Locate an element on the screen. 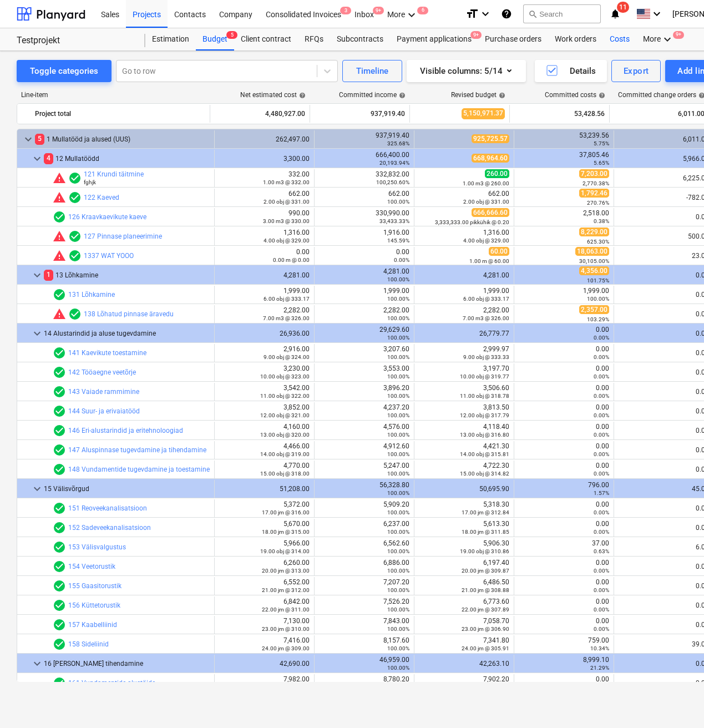 This screenshot has width=704, height=728. div: 332.00 is located at coordinates (264, 178).